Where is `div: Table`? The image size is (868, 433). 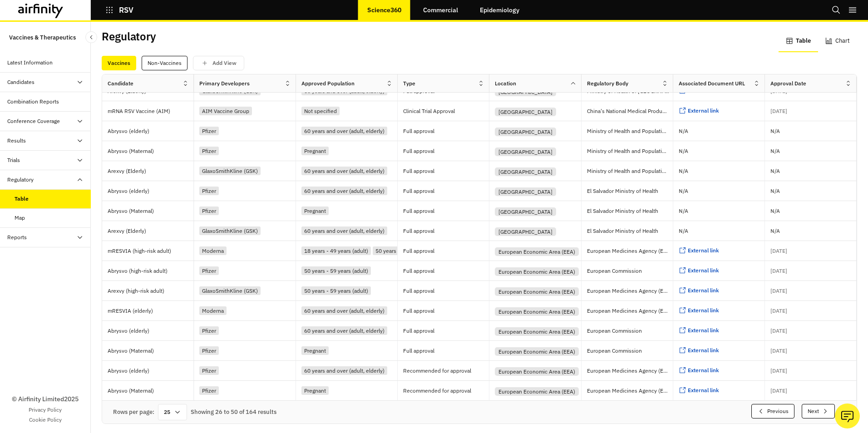 div: Table is located at coordinates (21, 199).